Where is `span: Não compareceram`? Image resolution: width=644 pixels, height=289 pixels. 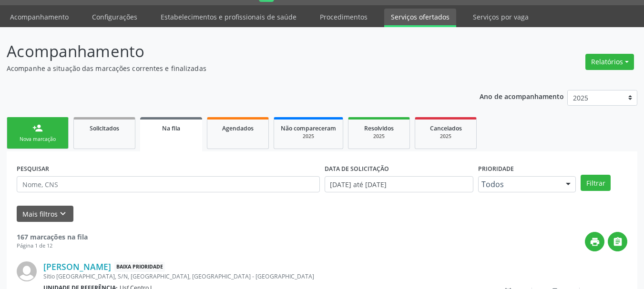
span: Não compareceram is located at coordinates (308, 128).